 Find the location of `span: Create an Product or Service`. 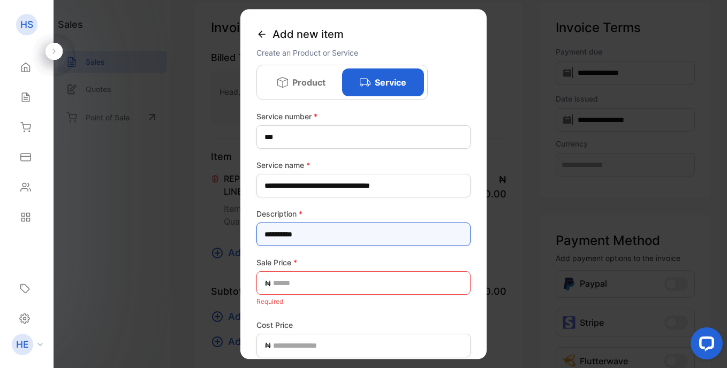

span: Create an Product or Service is located at coordinates (307, 52).